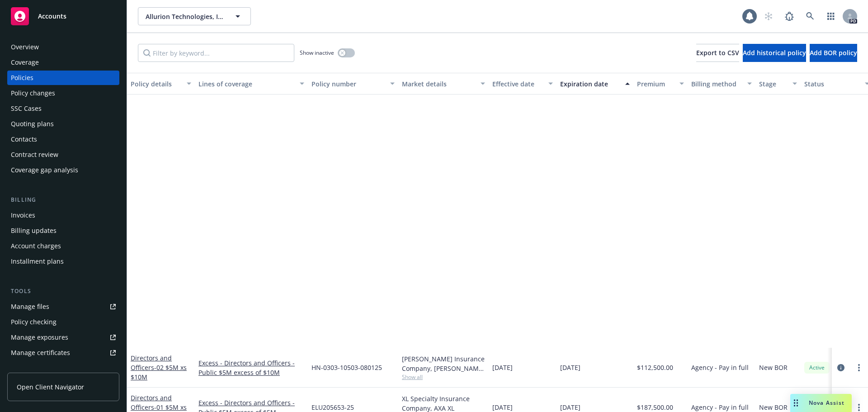 This screenshot has height=412, width=868. Describe the element at coordinates (64, 47) in the screenshot. I see `a: Overview` at that location.